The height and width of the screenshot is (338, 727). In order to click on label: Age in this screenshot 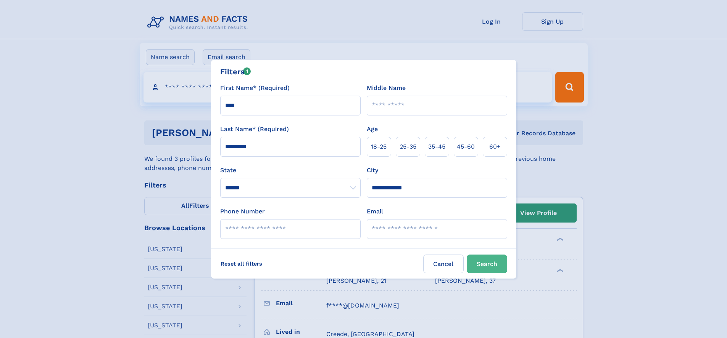, I will do `click(372, 129)`.